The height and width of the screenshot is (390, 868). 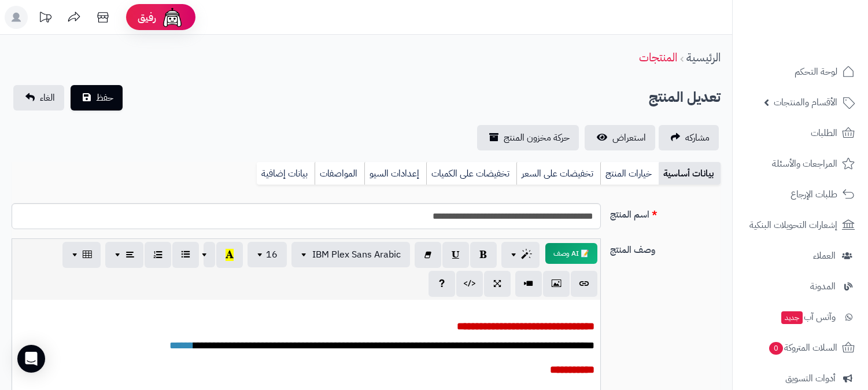 I want to click on span: الغاء, so click(x=47, y=98).